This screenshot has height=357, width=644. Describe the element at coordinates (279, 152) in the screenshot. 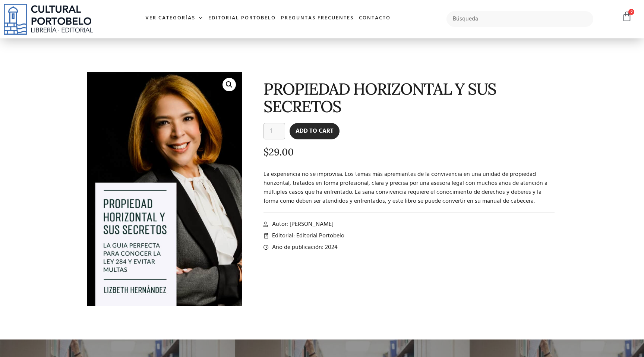

I see `bdi: 29.00` at that location.